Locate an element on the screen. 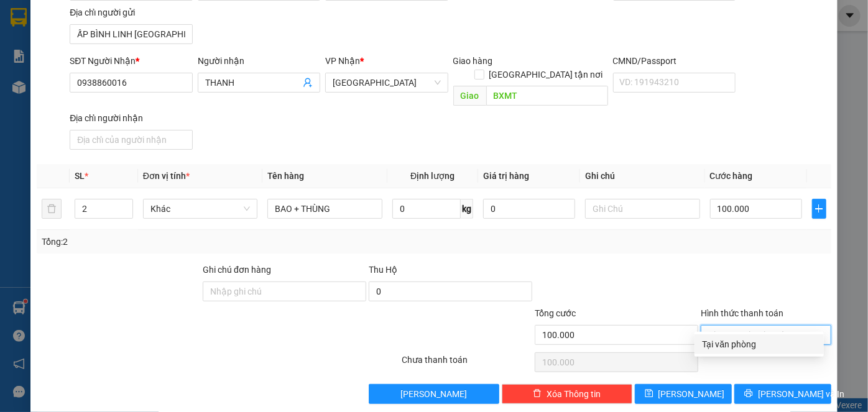 The image size is (868, 412). label: Hình thức thanh toán is located at coordinates (742, 314).